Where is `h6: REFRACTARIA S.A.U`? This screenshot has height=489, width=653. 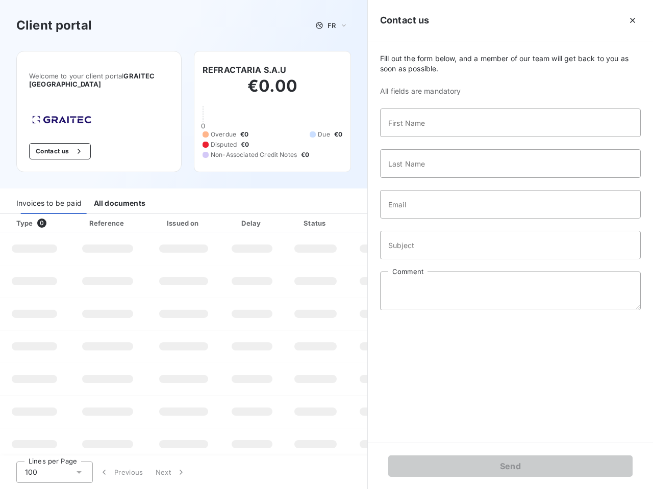
h6: REFRACTARIA S.A.U is located at coordinates (244, 70).